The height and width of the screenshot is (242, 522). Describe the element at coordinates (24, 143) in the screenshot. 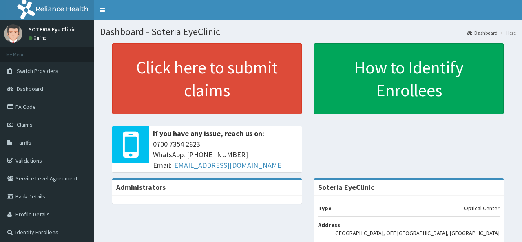

I see `span: Tariffs` at that location.